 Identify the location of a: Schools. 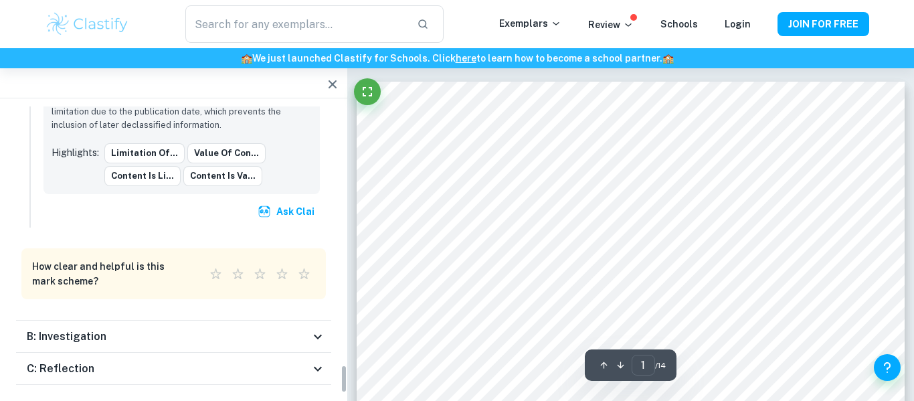
(679, 24).